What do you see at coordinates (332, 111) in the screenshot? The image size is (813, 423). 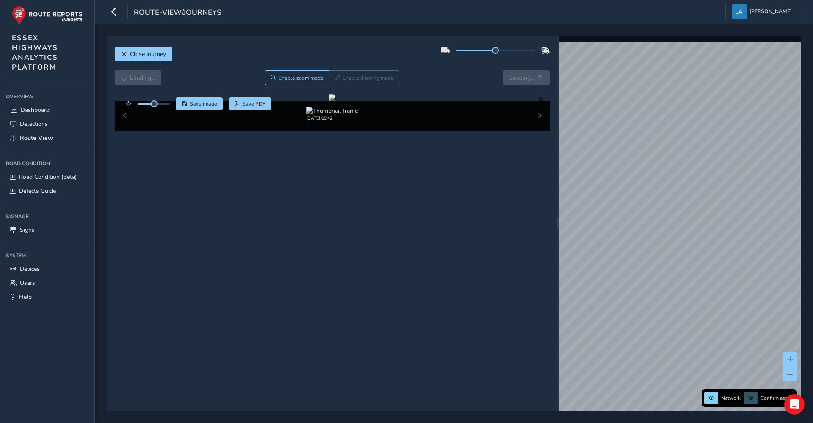 I see `img: Thumbnail frame` at bounding box center [332, 111].